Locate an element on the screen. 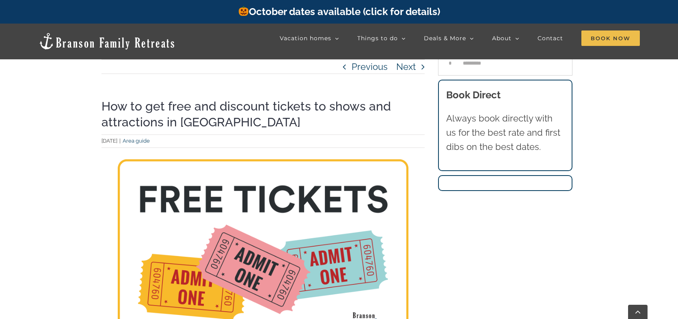 The width and height of the screenshot is (678, 319). input: Search is located at coordinates (450, 63).